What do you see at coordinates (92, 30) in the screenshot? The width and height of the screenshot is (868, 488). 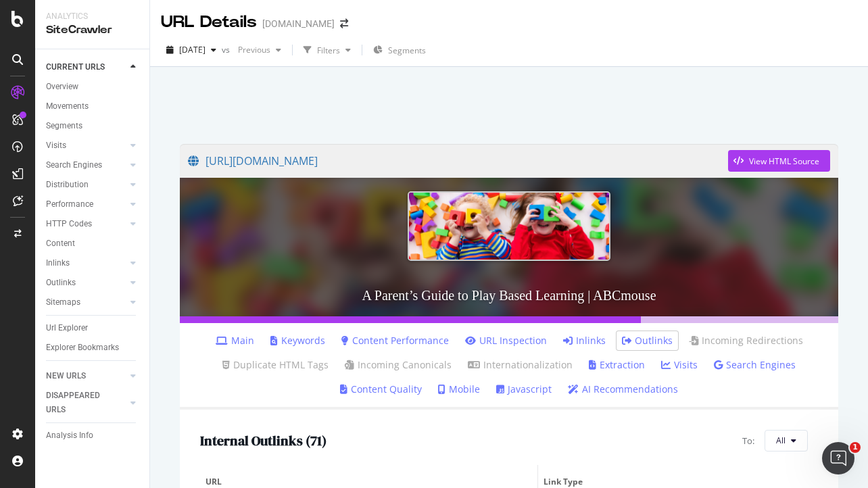 I see `div: SiteCrawler` at bounding box center [92, 30].